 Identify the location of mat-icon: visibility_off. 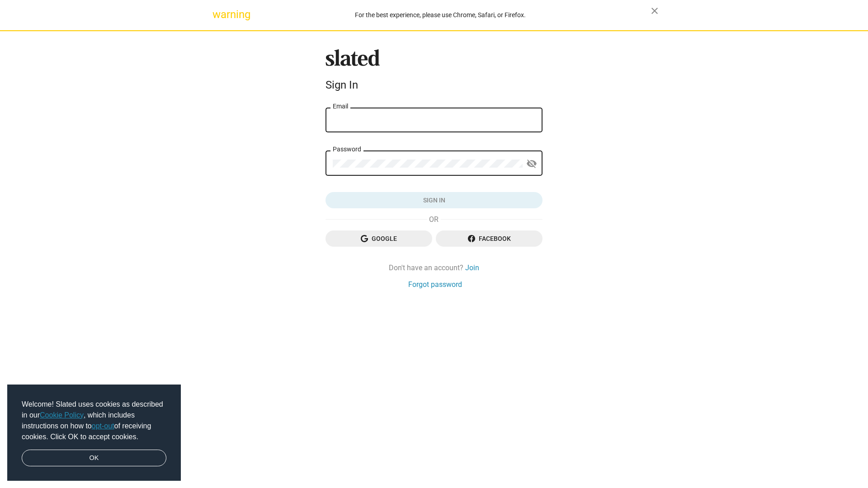
(532, 164).